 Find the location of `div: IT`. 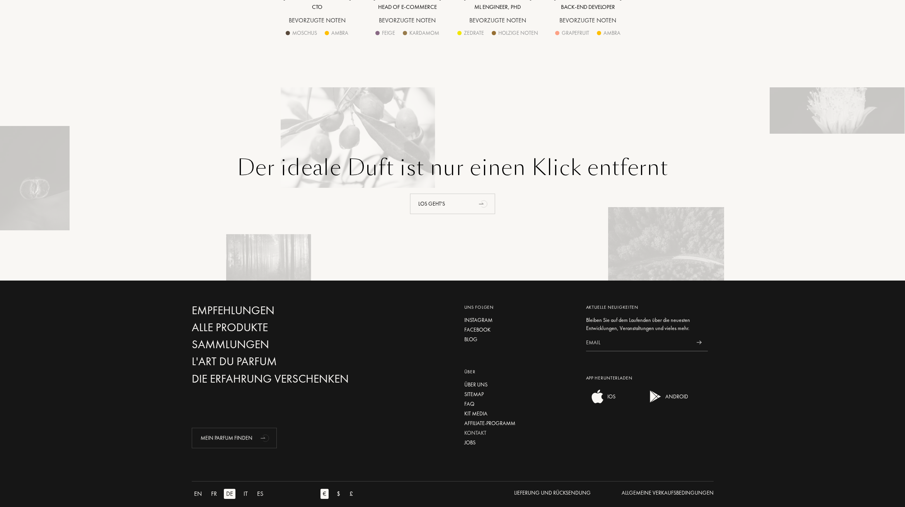

div: IT is located at coordinates (245, 494).